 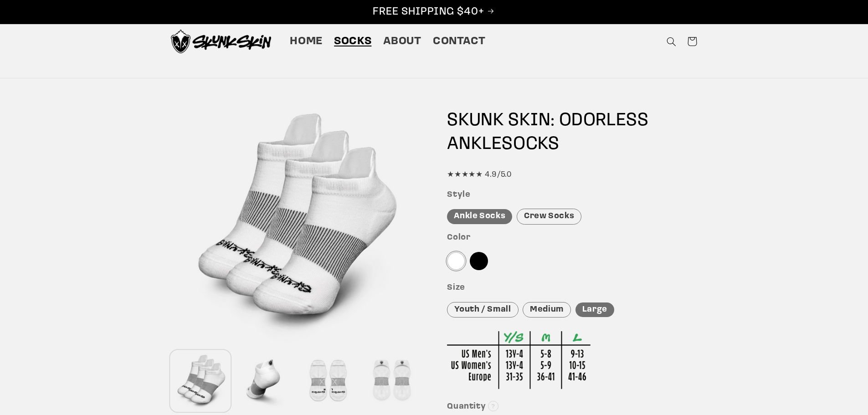 What do you see at coordinates (671, 42) in the screenshot?
I see `summary: Search` at bounding box center [671, 42].